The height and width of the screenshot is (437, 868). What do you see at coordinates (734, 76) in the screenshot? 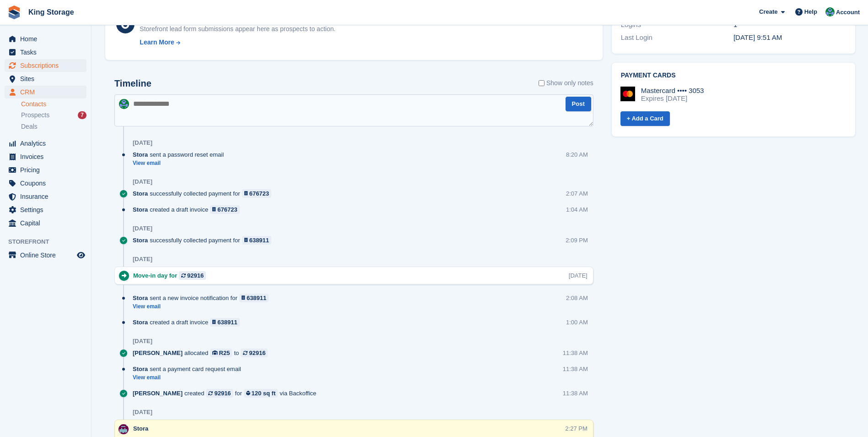
I see `h2: Payment cards` at bounding box center [734, 76].